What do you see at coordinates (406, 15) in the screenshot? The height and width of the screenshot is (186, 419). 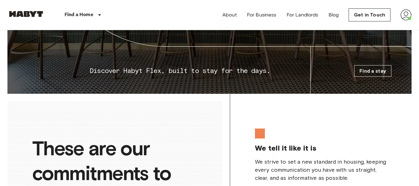 I see `img: avatar` at bounding box center [406, 15].